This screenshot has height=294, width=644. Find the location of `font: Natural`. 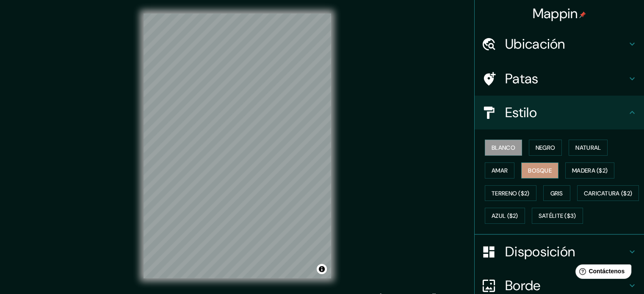

font: Natural is located at coordinates (588, 148).